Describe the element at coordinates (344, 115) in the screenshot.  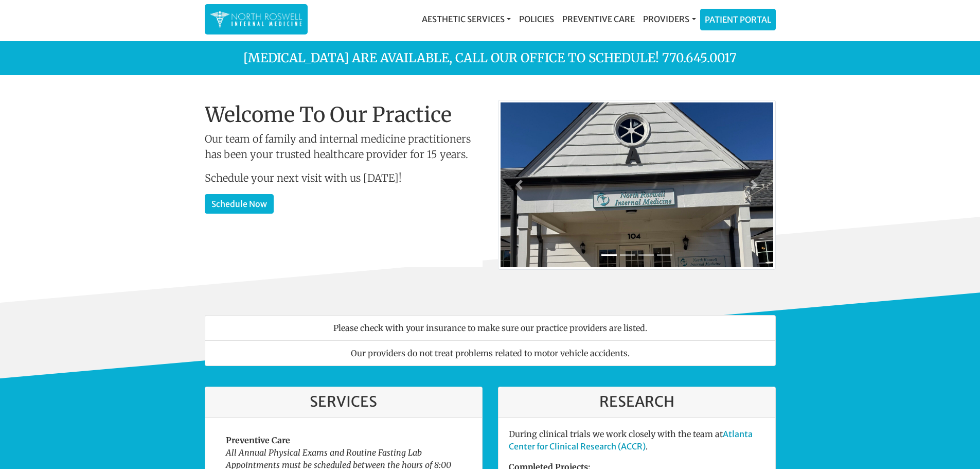
I see `h1: Welcome To Our Practice` at that location.